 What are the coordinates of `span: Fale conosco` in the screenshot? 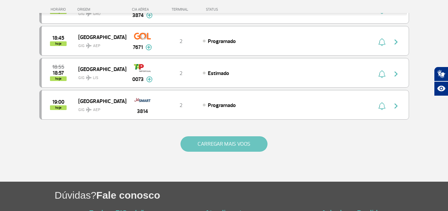 It's located at (128, 195).